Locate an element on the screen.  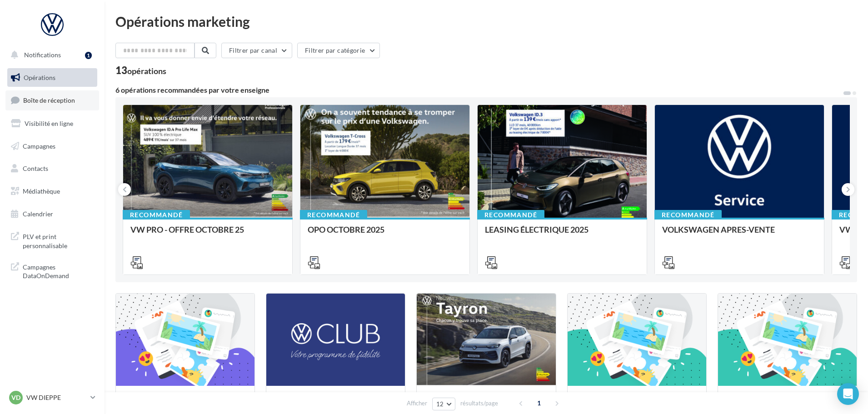
span: Notifications is located at coordinates (42, 55).